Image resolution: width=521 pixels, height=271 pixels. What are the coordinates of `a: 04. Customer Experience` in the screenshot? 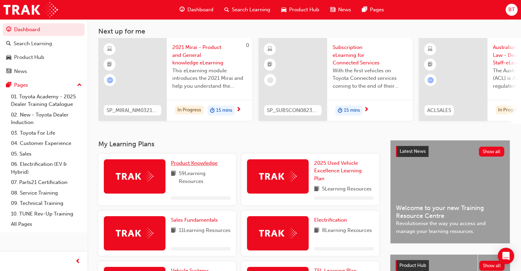 It's located at (46, 143).